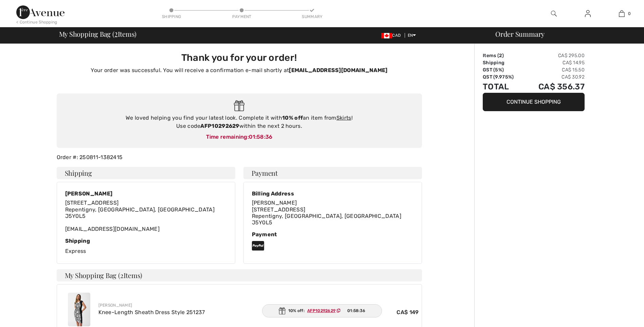 This screenshot has height=327, width=644. What do you see at coordinates (554, 55) in the screenshot?
I see `td: CA$ 295.00` at bounding box center [554, 55].